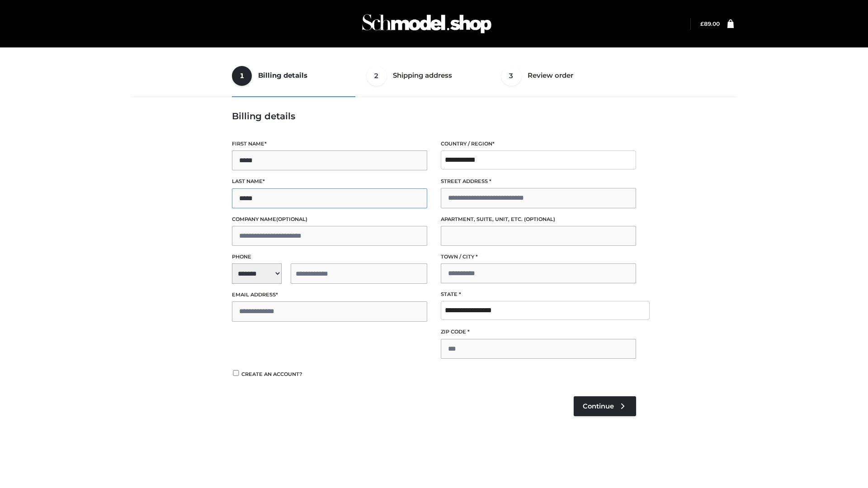 The height and width of the screenshot is (488, 868). What do you see at coordinates (329, 295) in the screenshot?
I see `label: Email address` at bounding box center [329, 295].